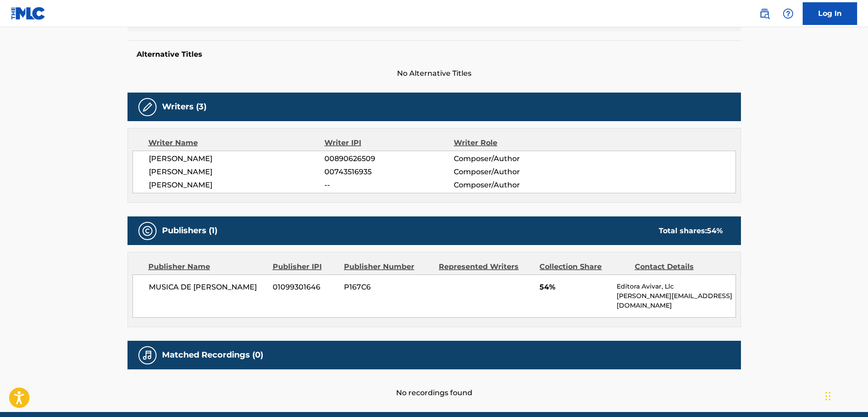 The image size is (868, 417). What do you see at coordinates (765, 13) in the screenshot?
I see `img: search` at bounding box center [765, 13].